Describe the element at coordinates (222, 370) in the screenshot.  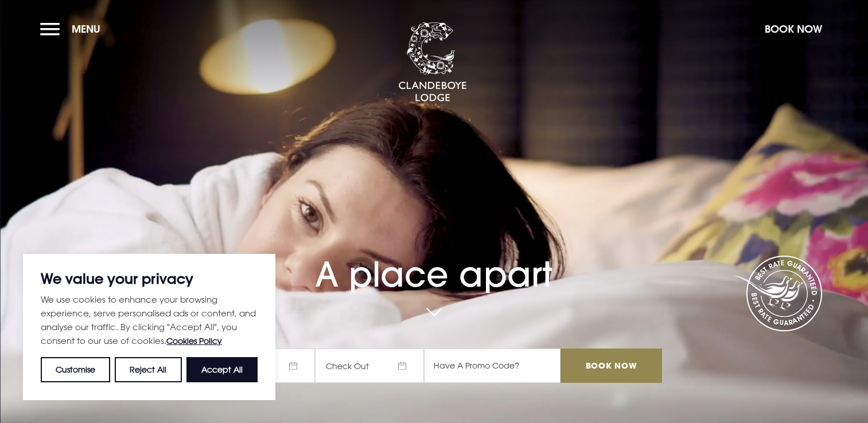
I see `button: Accept All` at that location.